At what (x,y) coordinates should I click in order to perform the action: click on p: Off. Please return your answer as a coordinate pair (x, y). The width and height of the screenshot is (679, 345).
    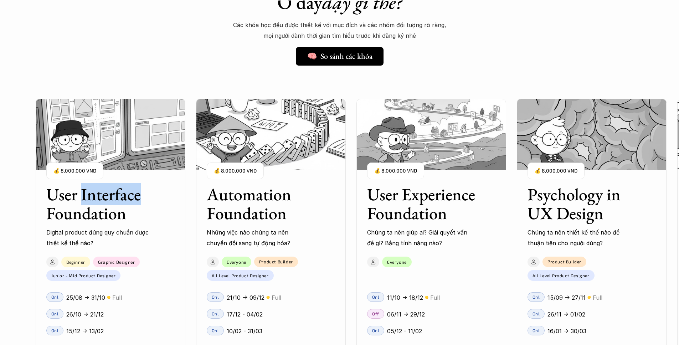
    Looking at the image, I should click on (376, 314).